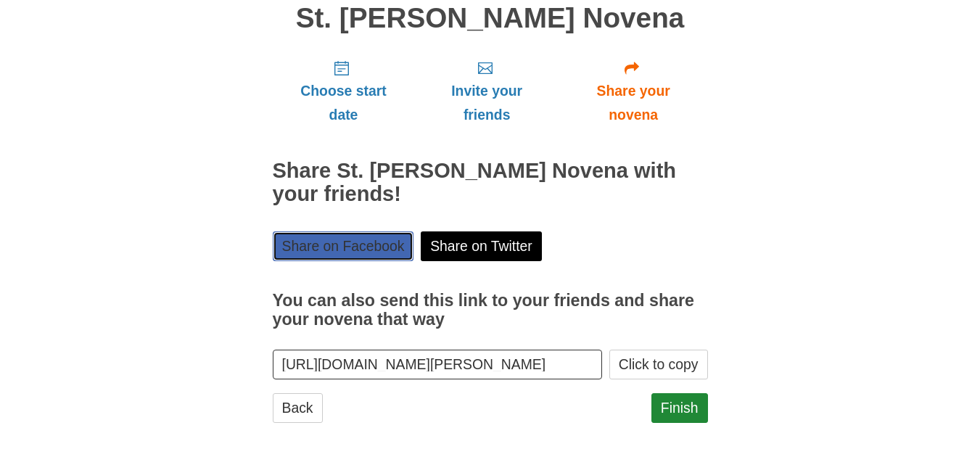 Image resolution: width=980 pixels, height=465 pixels. I want to click on a: Share on Facebook, so click(343, 246).